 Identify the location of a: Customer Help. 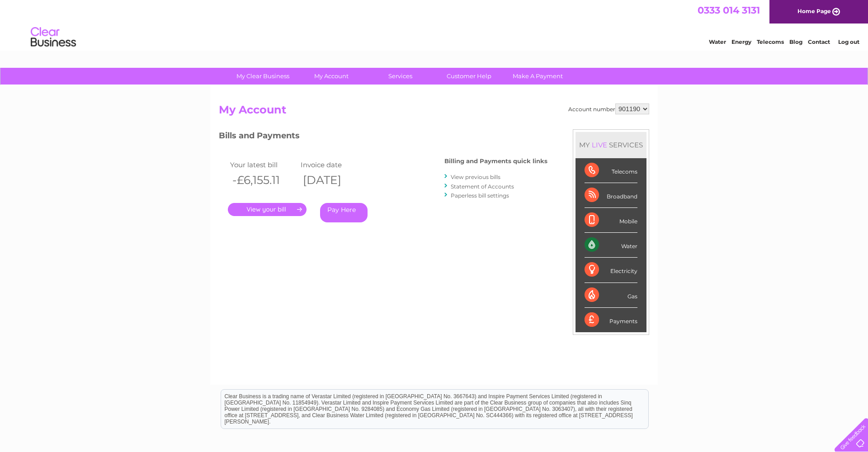
(469, 76).